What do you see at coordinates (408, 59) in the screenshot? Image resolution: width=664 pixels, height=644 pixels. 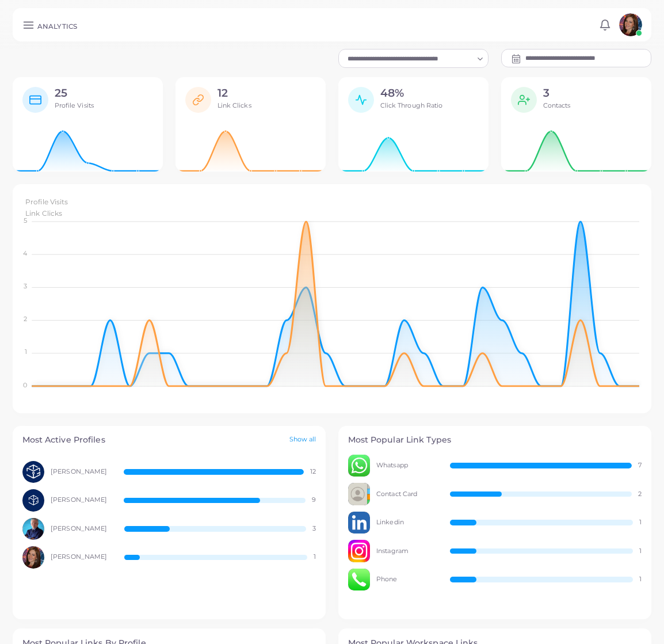 I see `input: Search for option` at bounding box center [408, 59].